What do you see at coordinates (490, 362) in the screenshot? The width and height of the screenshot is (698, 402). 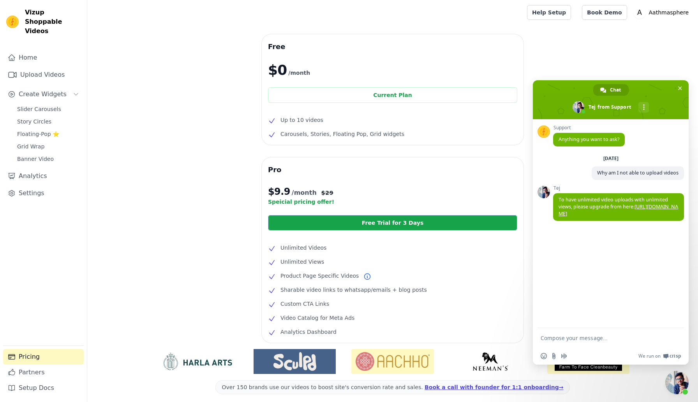 I see `img: Neeman's` at bounding box center [490, 362].